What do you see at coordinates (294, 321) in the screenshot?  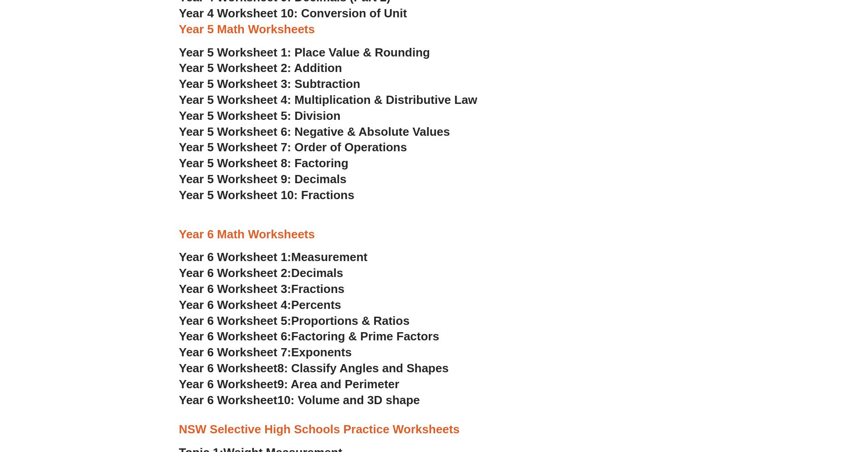 I see `a: Year 6 Worksheet 5:Proportions & Ratios` at bounding box center [294, 321].